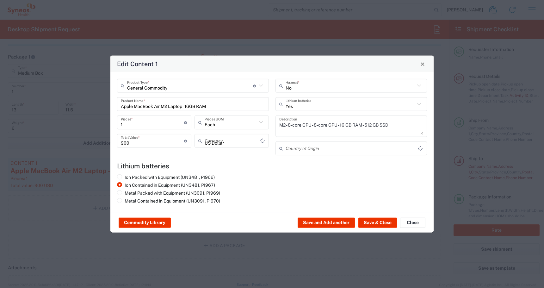 The width and height of the screenshot is (544, 288). What do you see at coordinates (168, 193) in the screenshot?
I see `label: Metal Packed with Equipment (UN3091, PI969)` at bounding box center [168, 193].